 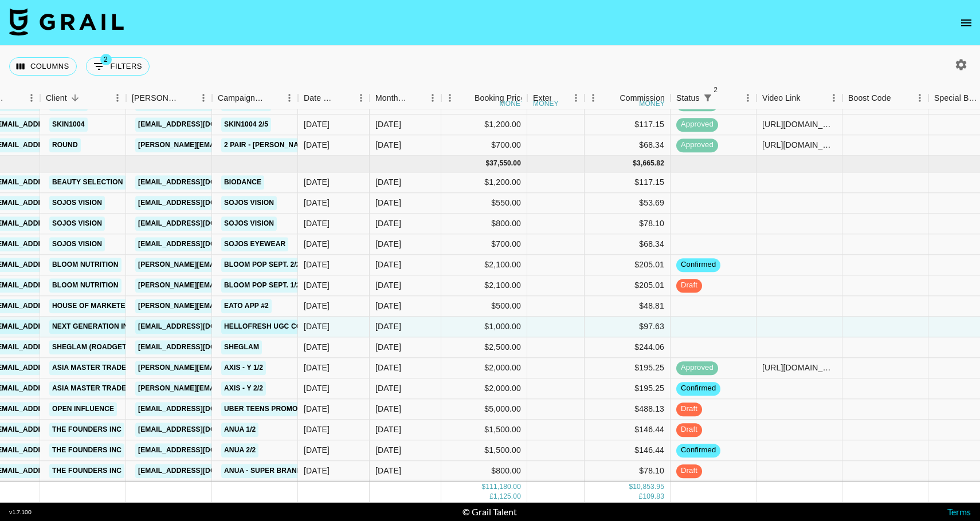 What do you see at coordinates (83, 98) in the screenshot?
I see `div: Client` at bounding box center [83, 98].